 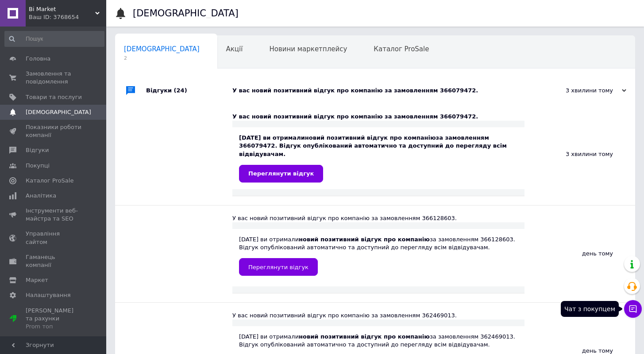 What do you see at coordinates (235, 49) in the screenshot?
I see `span: Акції` at bounding box center [235, 49].